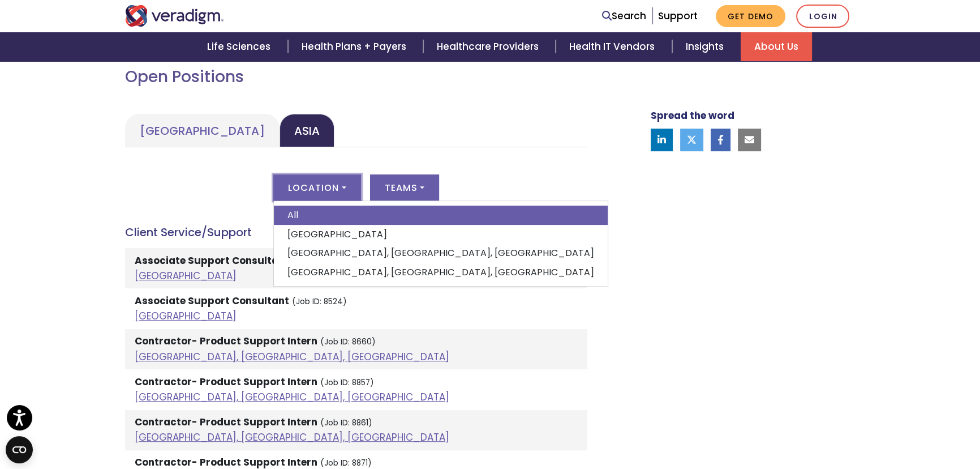  What do you see at coordinates (19, 450) in the screenshot?
I see `button: Open CMP widget` at bounding box center [19, 450].